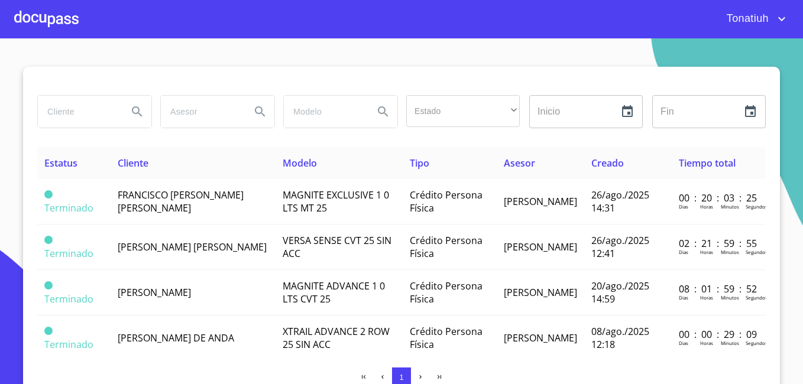 This screenshot has height=384, width=803. Describe the element at coordinates (61, 163) in the screenshot. I see `span: Estatus` at that location.